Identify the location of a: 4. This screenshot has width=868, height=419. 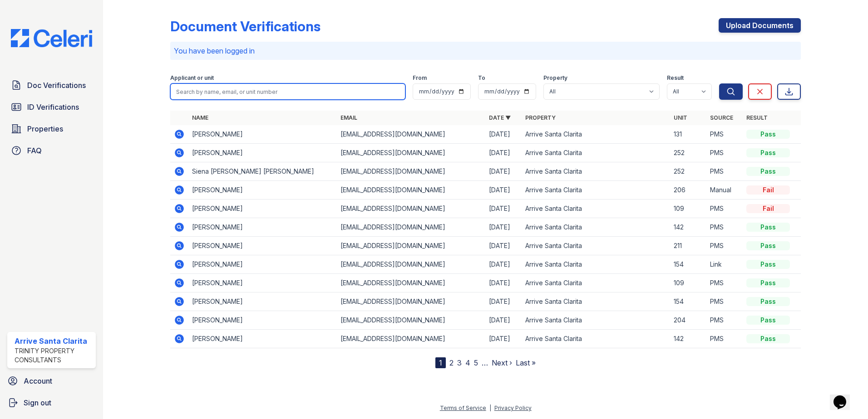
(467, 363).